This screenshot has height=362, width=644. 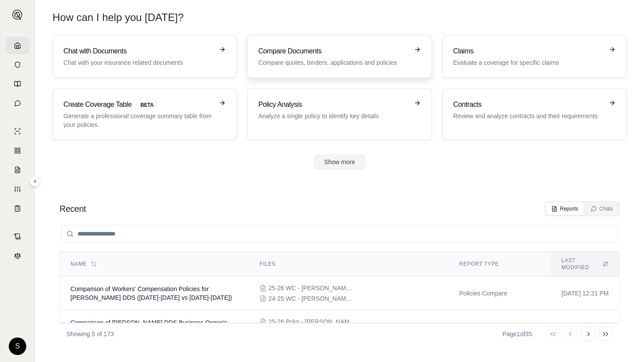 I want to click on div: Reports, so click(x=565, y=209).